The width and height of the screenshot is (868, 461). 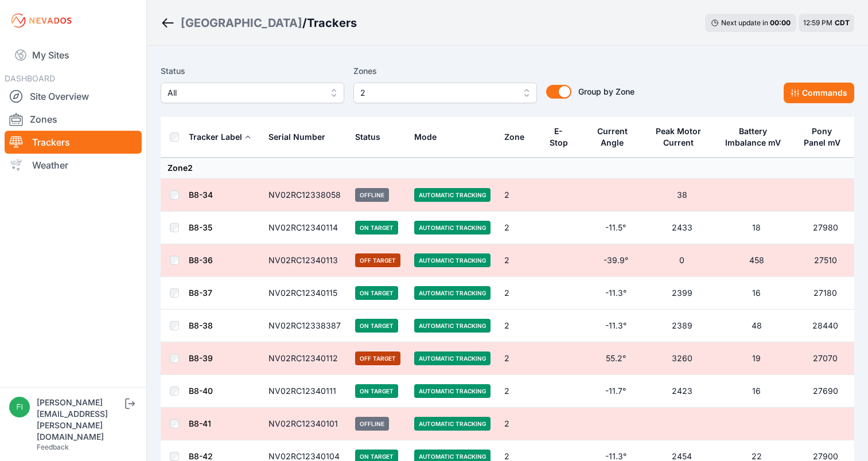 I want to click on span: All, so click(x=245, y=93).